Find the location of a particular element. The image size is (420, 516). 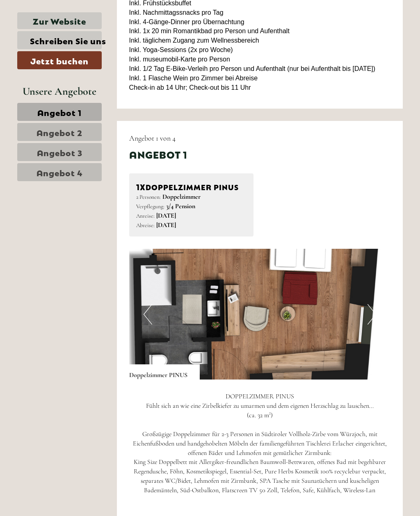

b: Doppelzimmer is located at coordinates (181, 197).